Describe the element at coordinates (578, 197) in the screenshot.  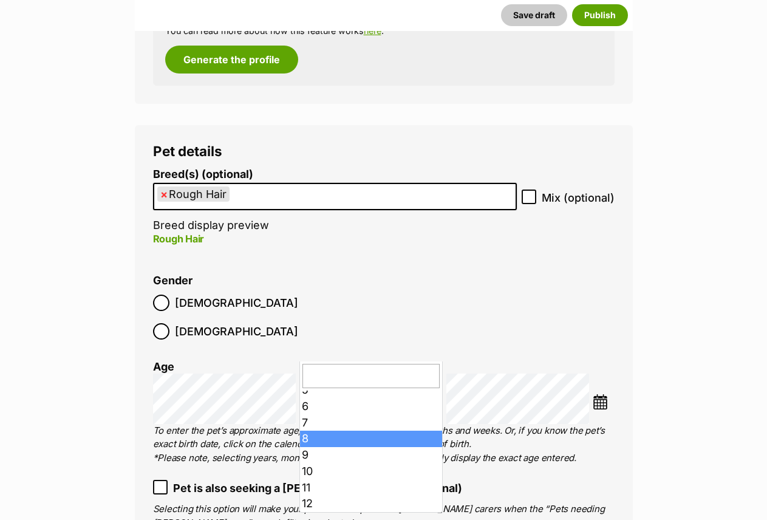
I see `span: Mix (optional)` at that location.